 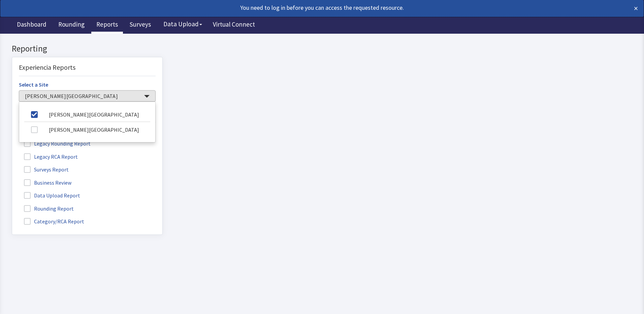 I want to click on a: Virtual Connect, so click(x=234, y=26).